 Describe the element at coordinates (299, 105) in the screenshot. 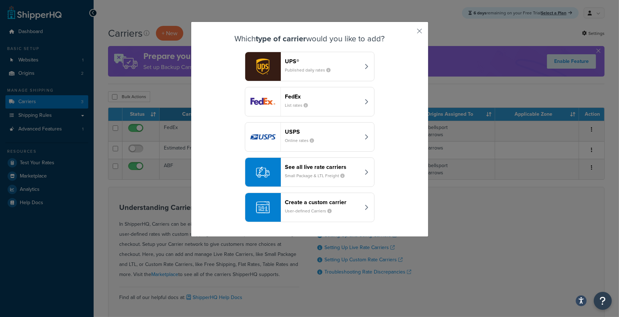

I see `small: List rates` at that location.